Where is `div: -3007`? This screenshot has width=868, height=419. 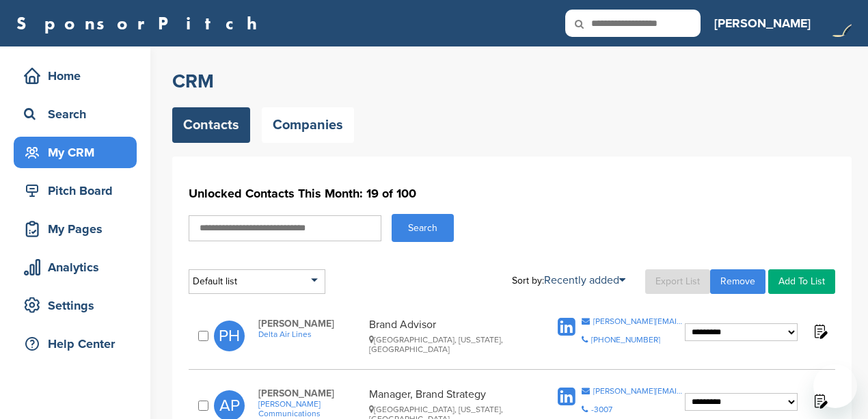
div: -3007 is located at coordinates (601, 410).